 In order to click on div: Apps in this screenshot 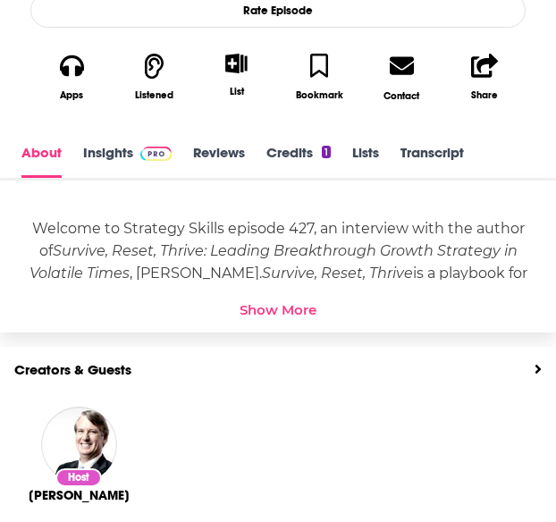, I will do `click(72, 95)`.